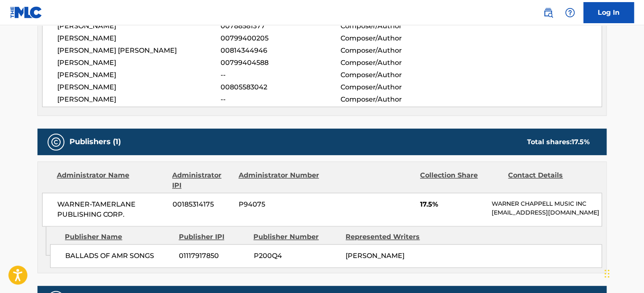 The height and width of the screenshot is (293, 644). Describe the element at coordinates (119, 256) in the screenshot. I see `span: BALLADS OF AMR SONGS` at that location.